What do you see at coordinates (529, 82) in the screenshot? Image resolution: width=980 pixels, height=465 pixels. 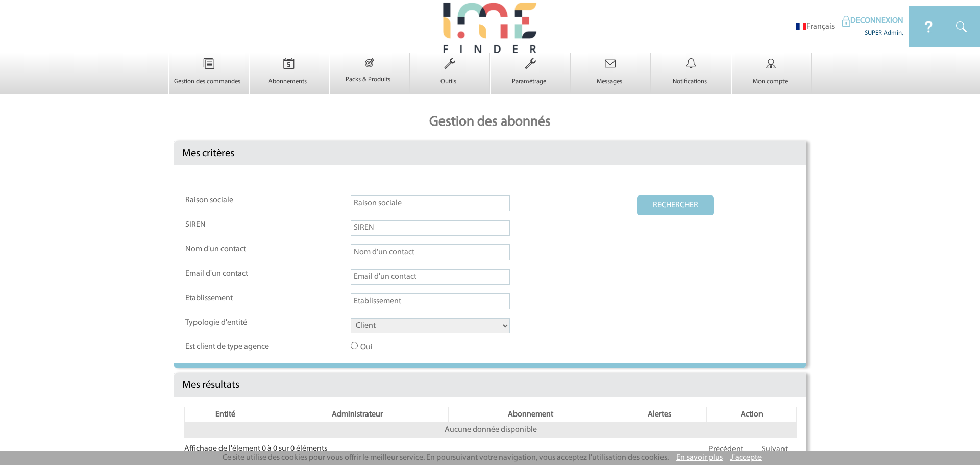 I see `p: Paramétrage` at bounding box center [529, 82].